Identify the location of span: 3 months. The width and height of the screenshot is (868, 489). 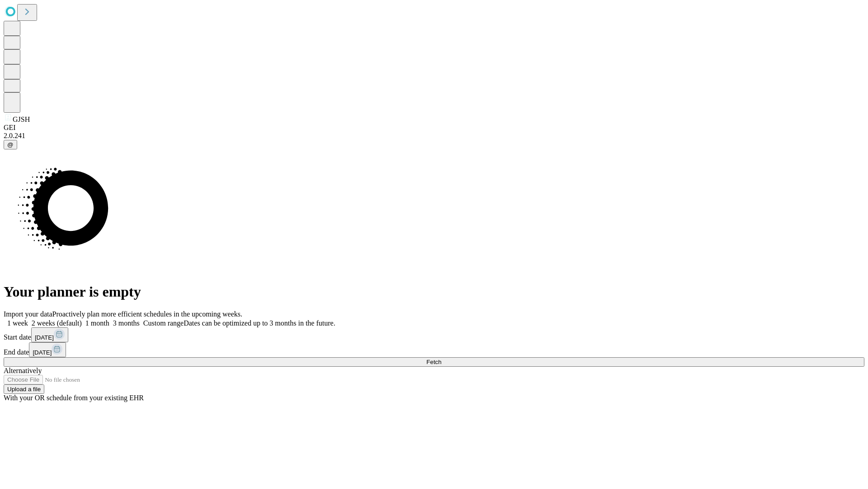
(126, 323).